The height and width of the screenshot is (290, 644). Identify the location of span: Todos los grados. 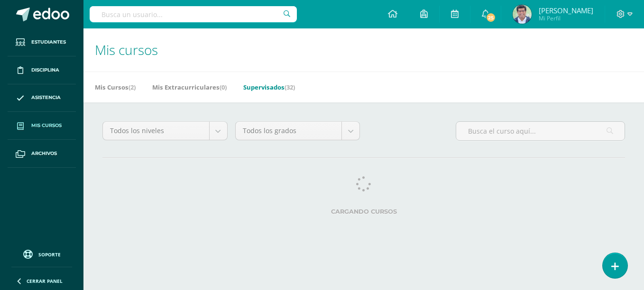
(289, 131).